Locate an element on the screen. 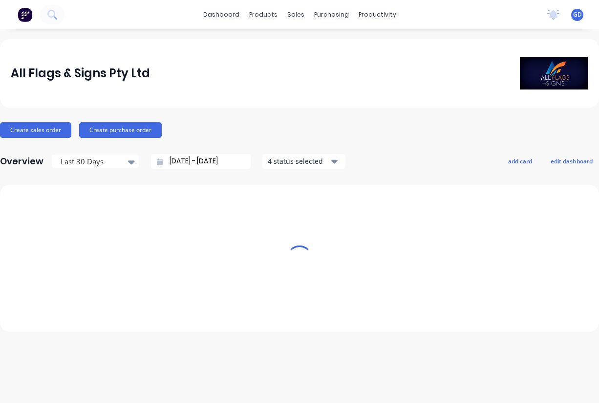 Image resolution: width=599 pixels, height=403 pixels. button: 4 status selected is located at coordinates (304, 161).